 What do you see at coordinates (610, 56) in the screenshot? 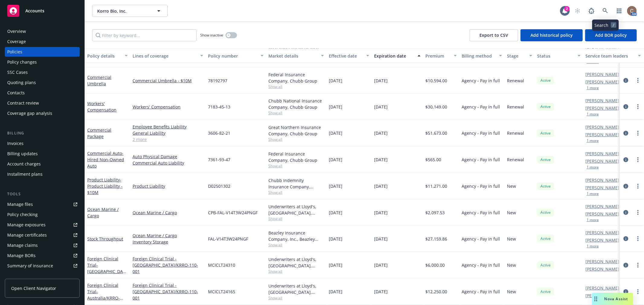
I see `div: Service team leaders` at bounding box center [610, 56].